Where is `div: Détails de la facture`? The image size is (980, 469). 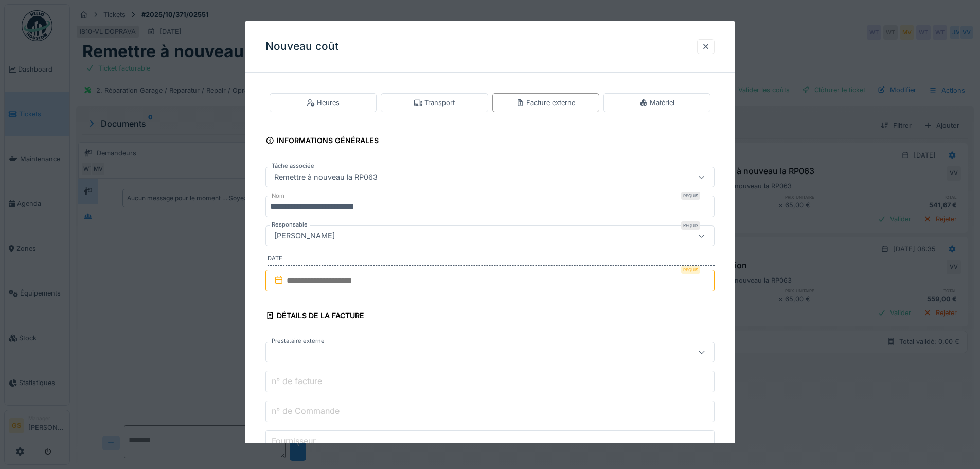
div: Détails de la facture is located at coordinates (315, 317).